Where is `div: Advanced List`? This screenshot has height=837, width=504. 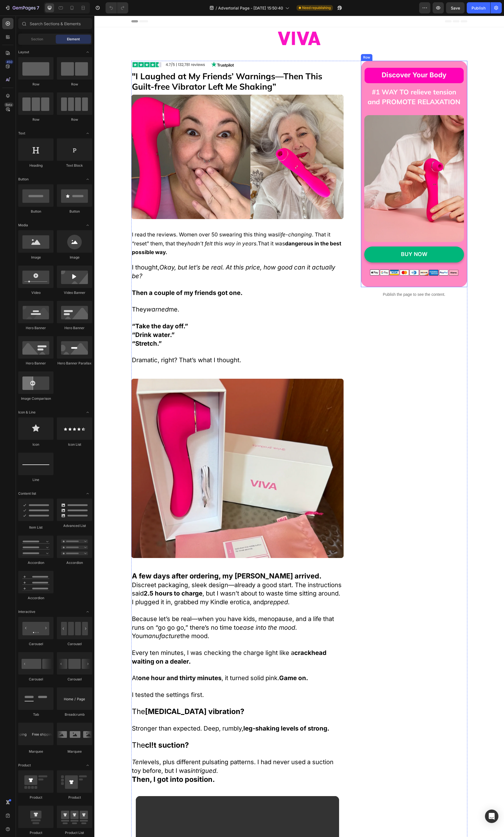 div: Advanced List is located at coordinates (74, 526).